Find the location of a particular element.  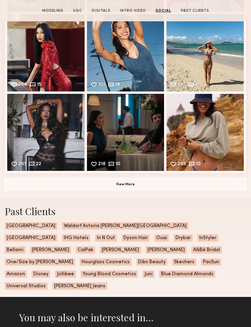

div: 261 is located at coordinates (22, 164).